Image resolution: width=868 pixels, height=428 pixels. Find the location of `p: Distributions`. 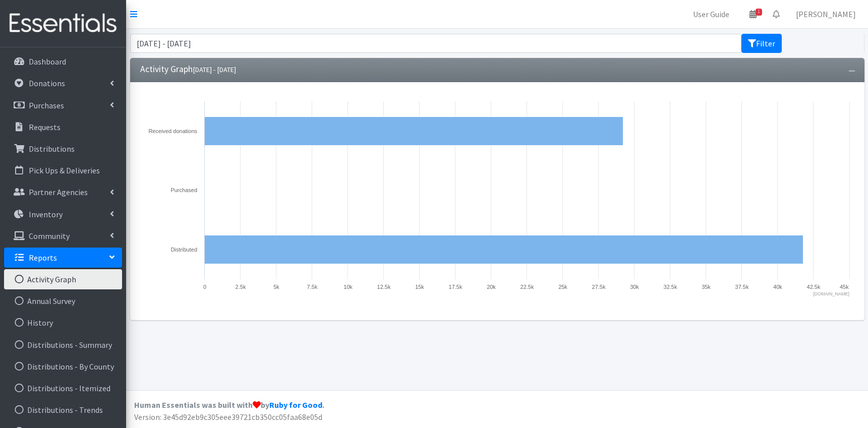

p: Distributions is located at coordinates (52, 148).